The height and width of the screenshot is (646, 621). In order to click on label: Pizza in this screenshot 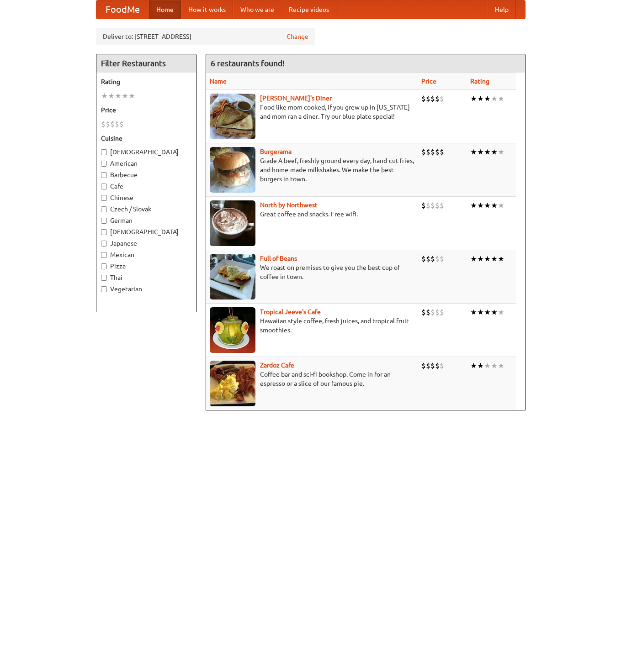, I will do `click(146, 266)`.